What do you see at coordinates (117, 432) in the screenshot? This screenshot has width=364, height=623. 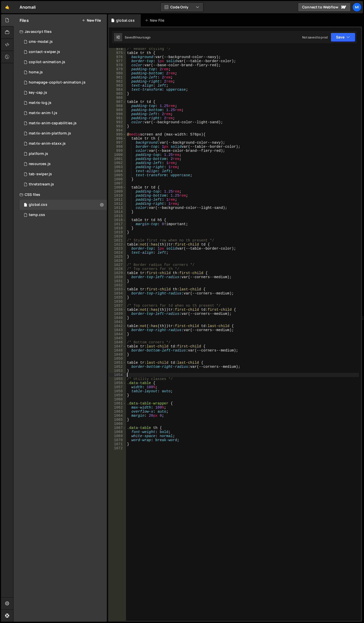 I see `div: 1068` at bounding box center [117, 432].